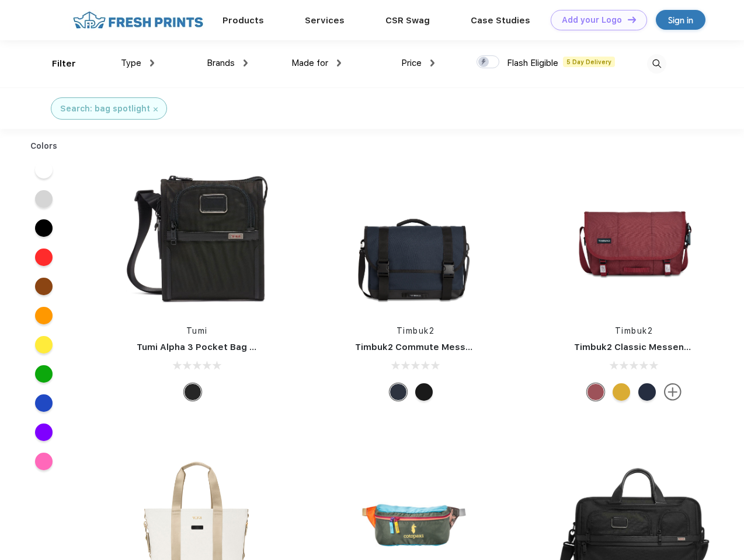 The width and height of the screenshot is (744, 560). What do you see at coordinates (433, 347) in the screenshot?
I see `a: Timbuk2 Commute Messenger Bag` at bounding box center [433, 347].